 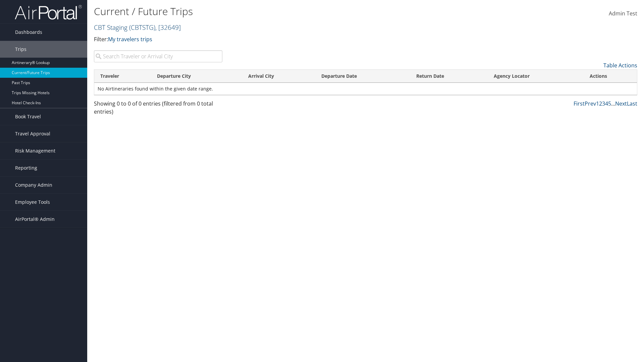 I want to click on span: Risk Management, so click(x=35, y=151).